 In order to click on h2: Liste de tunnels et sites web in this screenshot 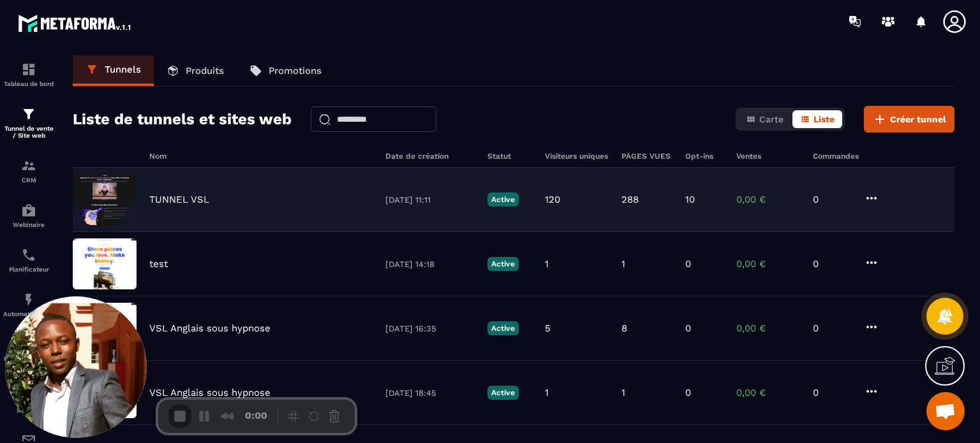, I will do `click(182, 119)`.